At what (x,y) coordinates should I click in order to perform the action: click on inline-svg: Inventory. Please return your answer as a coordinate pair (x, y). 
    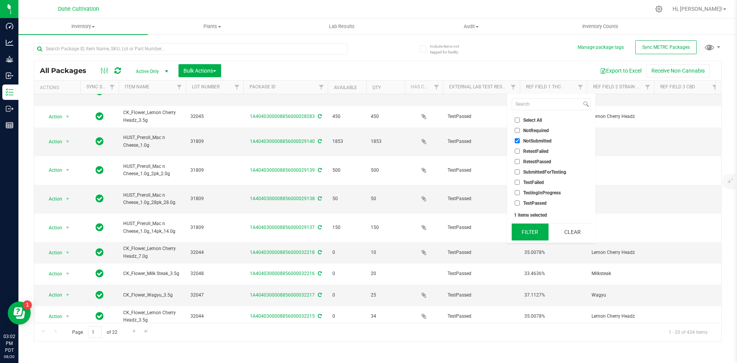
    Looking at the image, I should click on (10, 92).